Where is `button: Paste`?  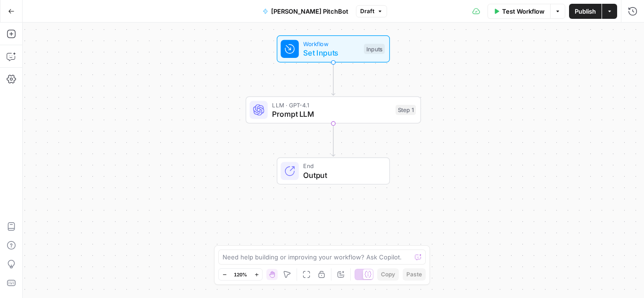
button: Paste is located at coordinates (414, 275).